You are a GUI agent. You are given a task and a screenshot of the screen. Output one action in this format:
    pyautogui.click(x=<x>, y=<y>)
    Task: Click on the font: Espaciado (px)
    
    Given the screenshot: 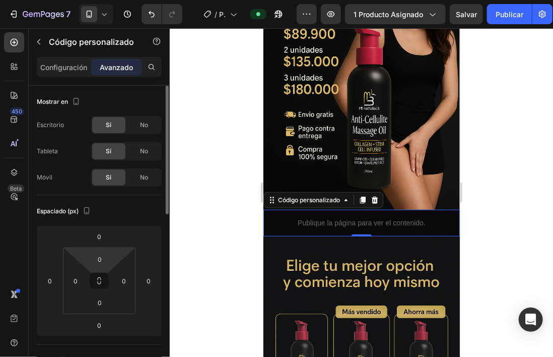 What is the action you would take?
    pyautogui.click(x=57, y=211)
    